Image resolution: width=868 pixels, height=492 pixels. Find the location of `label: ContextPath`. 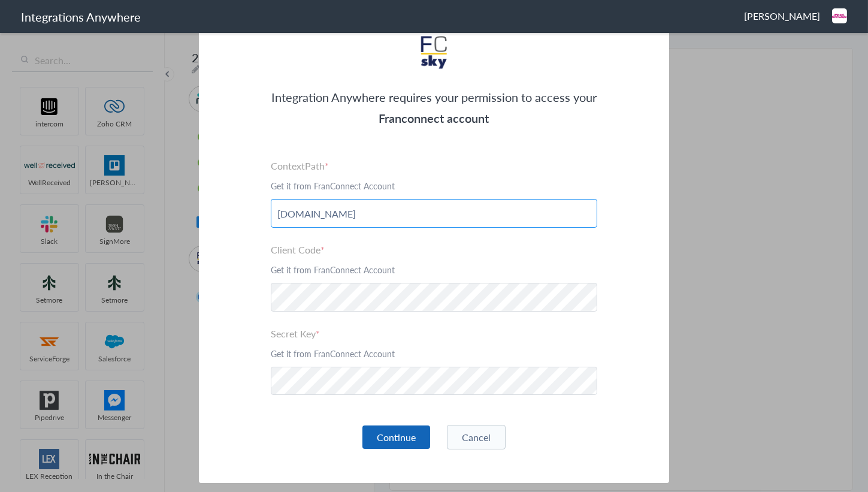

label: ContextPath is located at coordinates (434, 166).